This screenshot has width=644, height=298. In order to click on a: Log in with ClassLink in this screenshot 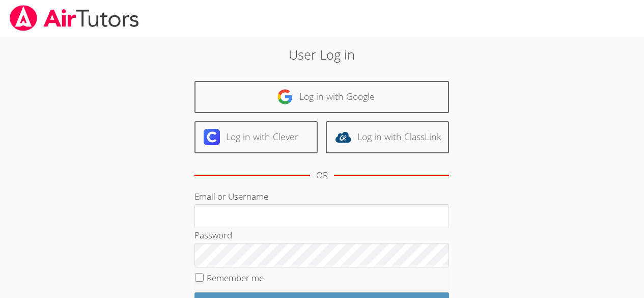, I will do `click(388, 137)`.